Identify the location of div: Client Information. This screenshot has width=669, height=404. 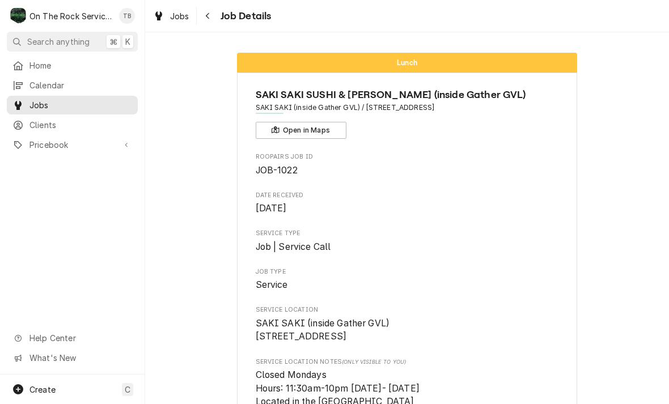
(407, 113).